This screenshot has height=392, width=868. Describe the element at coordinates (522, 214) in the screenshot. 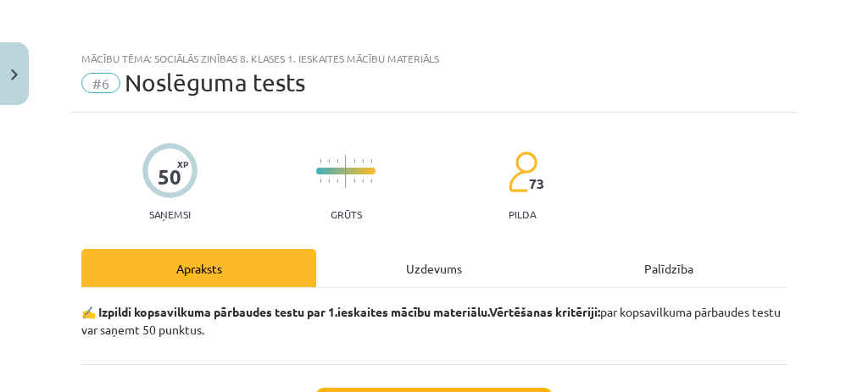

I see `p: pilda` at that location.